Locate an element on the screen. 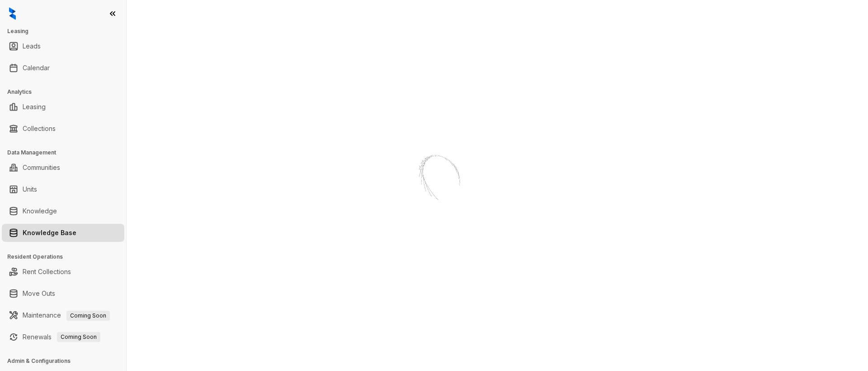 The height and width of the screenshot is (371, 868). li: Move Outs is located at coordinates (63, 294).